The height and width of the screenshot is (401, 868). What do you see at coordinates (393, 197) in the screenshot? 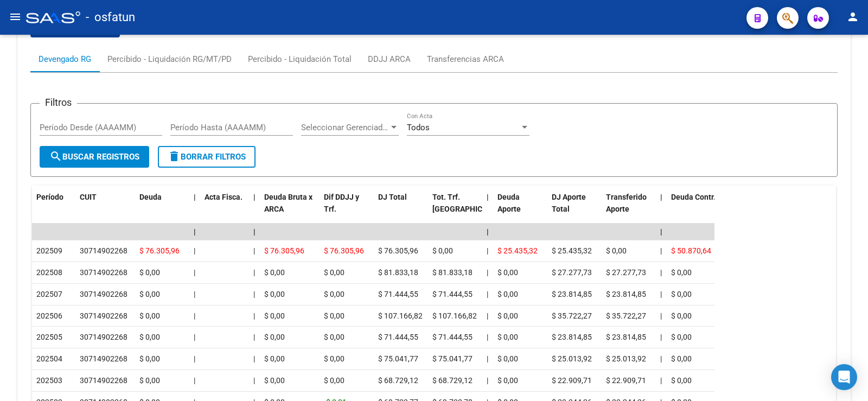
I see `span: DJ Total` at bounding box center [393, 197].